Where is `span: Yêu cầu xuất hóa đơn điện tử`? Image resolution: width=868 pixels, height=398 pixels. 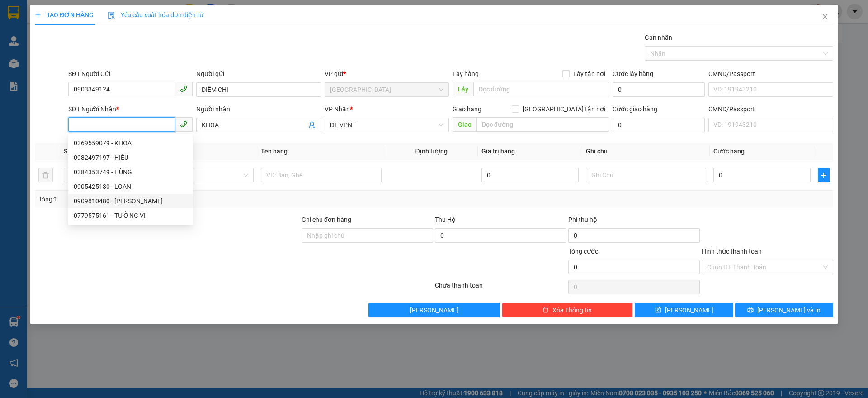 span: Yêu cầu xuất hóa đơn điện tử is located at coordinates (155, 15).